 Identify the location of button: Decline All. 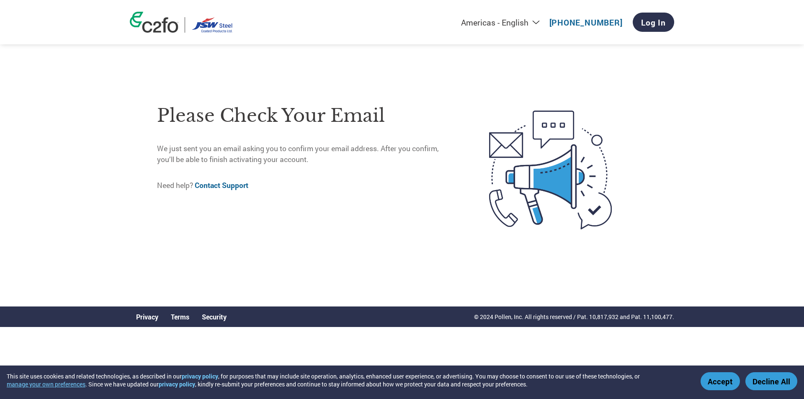
(771, 381).